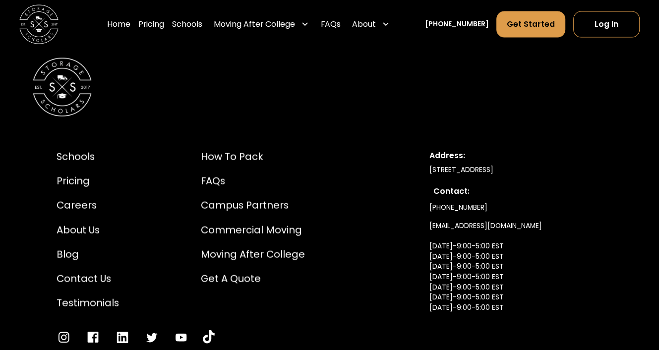 Image resolution: width=659 pixels, height=350 pixels. What do you see at coordinates (39, 24) in the screenshot?
I see `img: Storage Scholars main logo` at bounding box center [39, 24].